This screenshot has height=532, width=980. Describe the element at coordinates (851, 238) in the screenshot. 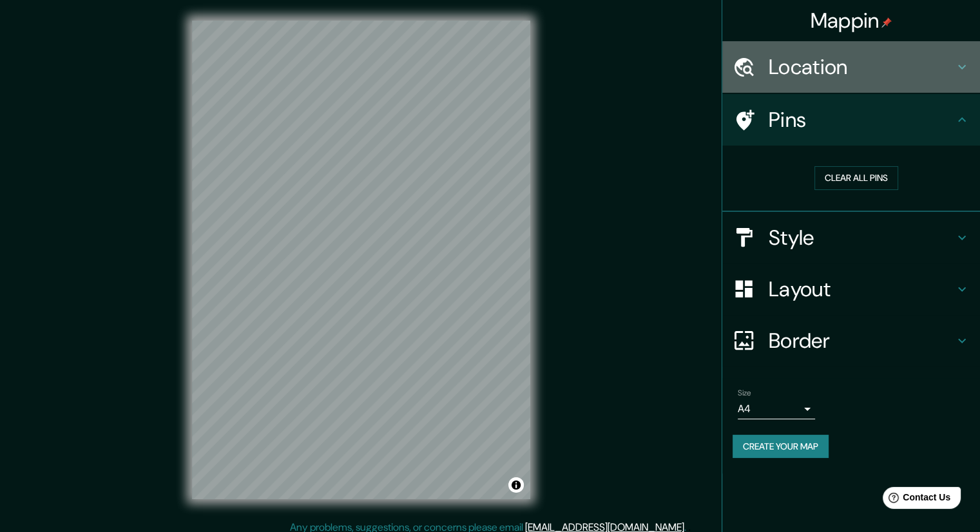

I see `div: Style` at that location.